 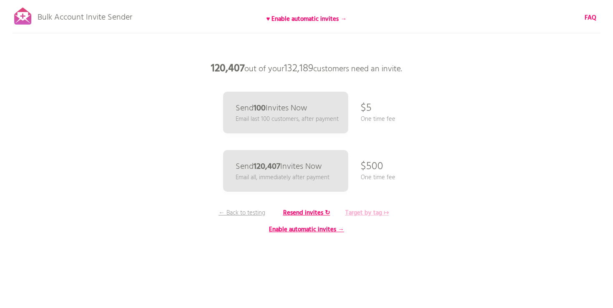 What do you see at coordinates (286, 113) in the screenshot?
I see `a: Send100Invites Now Email last 100 customers, after payment` at bounding box center [286, 113].